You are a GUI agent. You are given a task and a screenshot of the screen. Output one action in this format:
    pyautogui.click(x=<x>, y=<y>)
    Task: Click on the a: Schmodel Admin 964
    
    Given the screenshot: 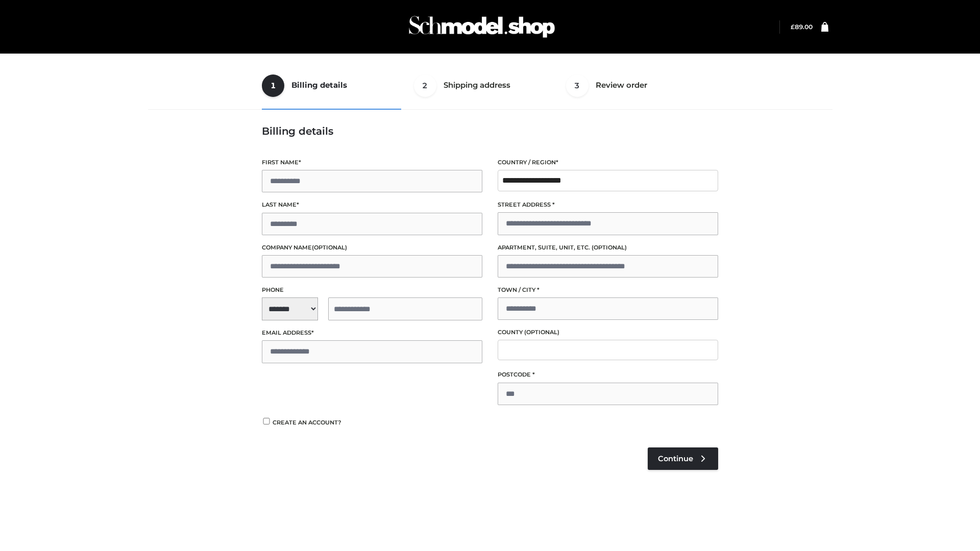 What is the action you would take?
    pyautogui.click(x=482, y=27)
    